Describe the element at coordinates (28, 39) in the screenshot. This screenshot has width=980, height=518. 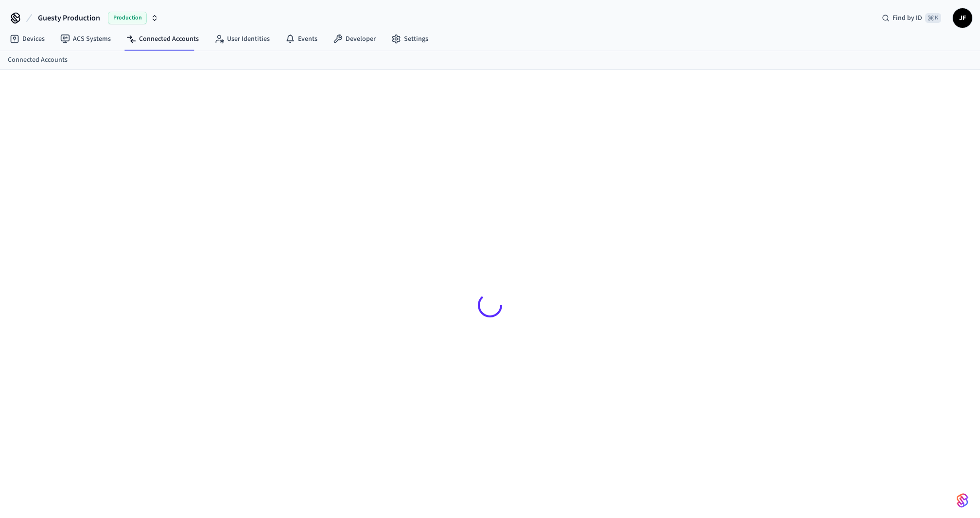
I see `a: Devices` at that location.